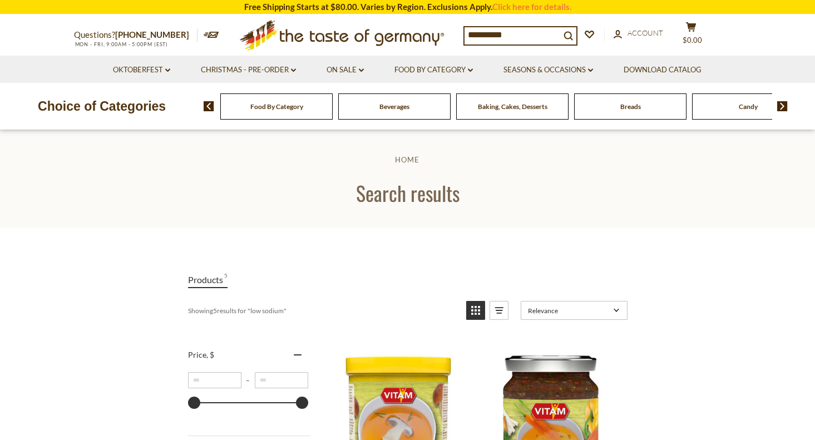 This screenshot has height=440, width=815. I want to click on a: View Products Tab, so click(207, 280).